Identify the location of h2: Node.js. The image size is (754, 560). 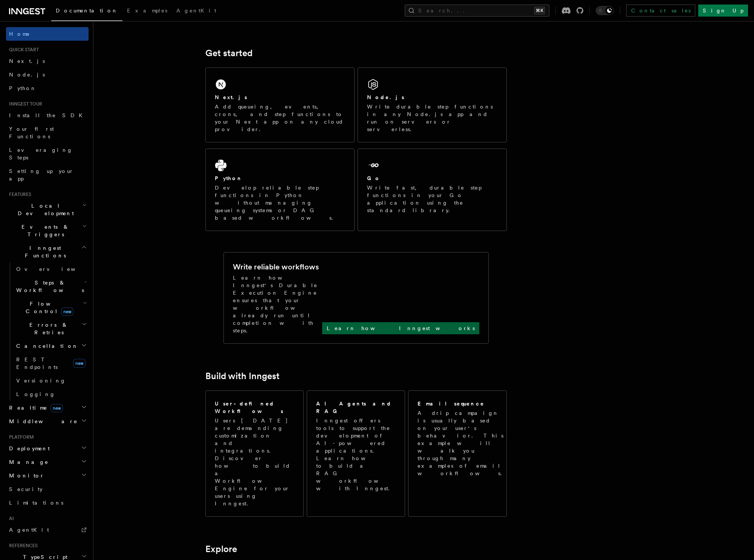
(385, 97).